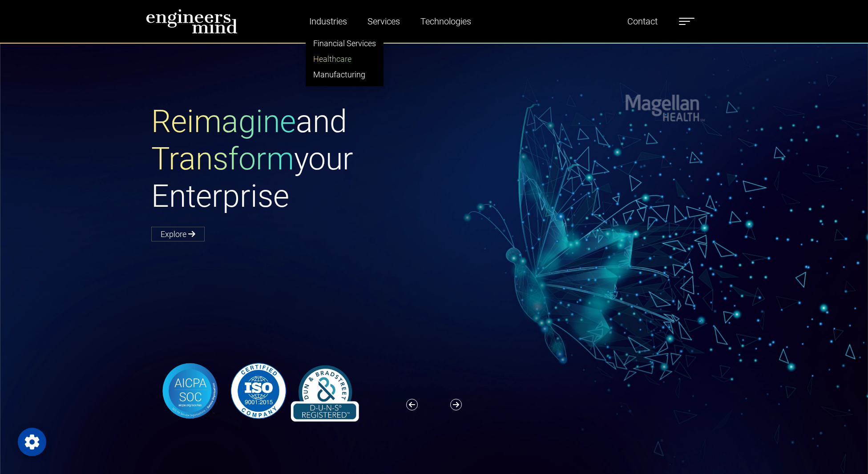  Describe the element at coordinates (192, 21) in the screenshot. I see `img: logo` at that location.